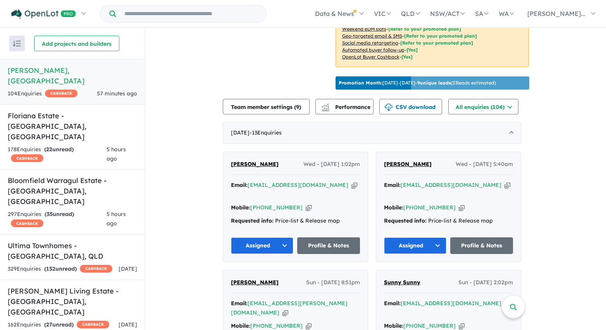  Describe the element at coordinates (364, 29) in the screenshot. I see `u: Weekend eDM slots` at that location.